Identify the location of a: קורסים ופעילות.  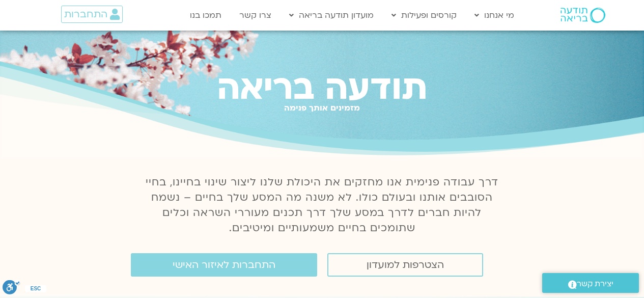
(424, 16).